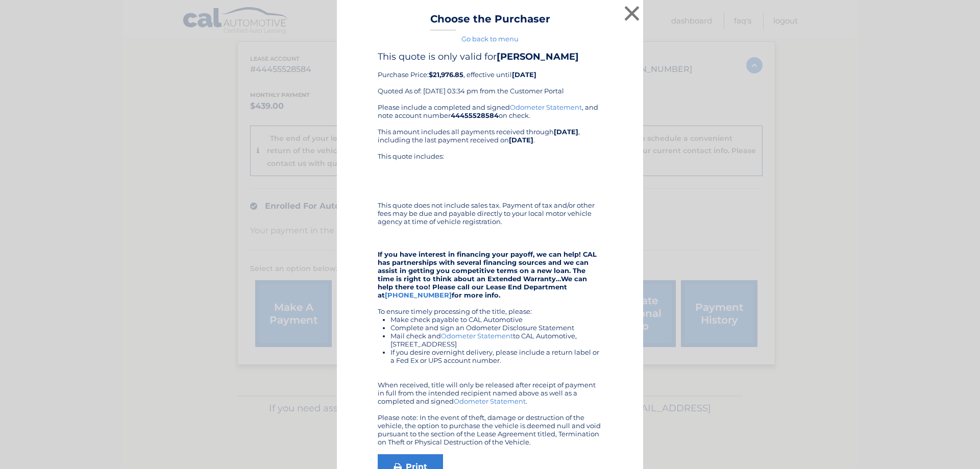 Image resolution: width=980 pixels, height=469 pixels. I want to click on li: Complete and sign an Odometer Disclosure Statement, so click(496, 328).